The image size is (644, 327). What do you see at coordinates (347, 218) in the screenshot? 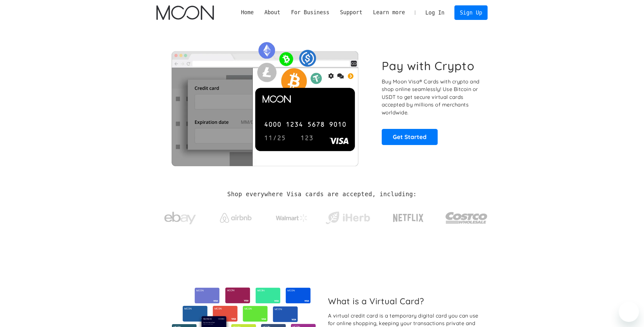
I see `img: iHerb` at bounding box center [347, 218].